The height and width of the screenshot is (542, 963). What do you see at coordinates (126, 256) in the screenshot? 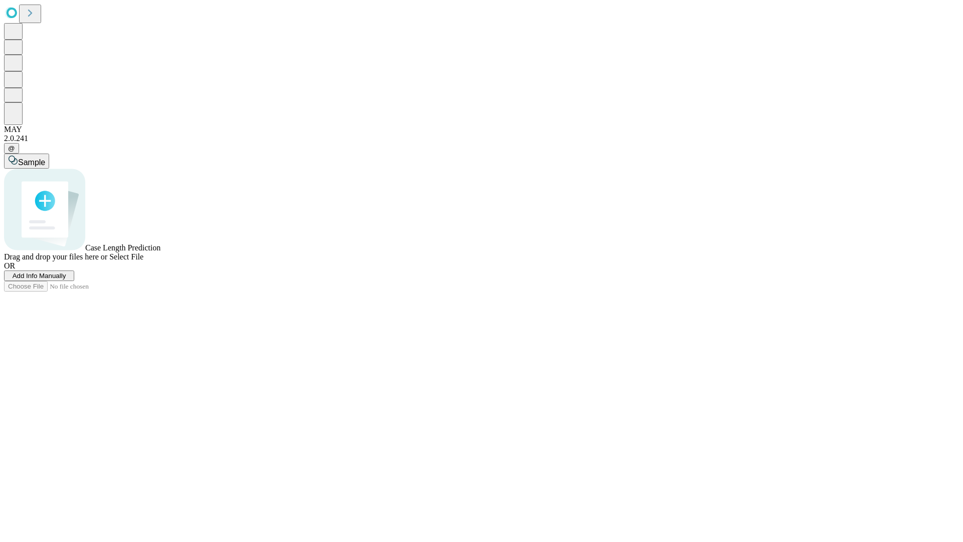
I see `span: Select File` at bounding box center [126, 256].